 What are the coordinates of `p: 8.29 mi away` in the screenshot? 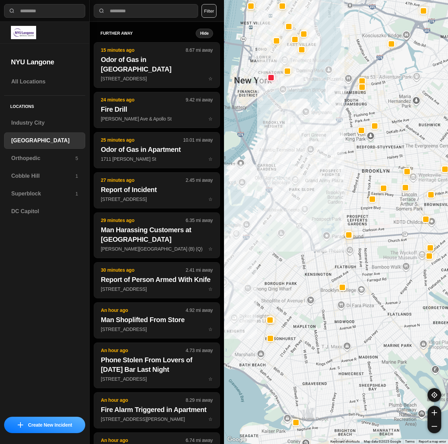 It's located at (199, 400).